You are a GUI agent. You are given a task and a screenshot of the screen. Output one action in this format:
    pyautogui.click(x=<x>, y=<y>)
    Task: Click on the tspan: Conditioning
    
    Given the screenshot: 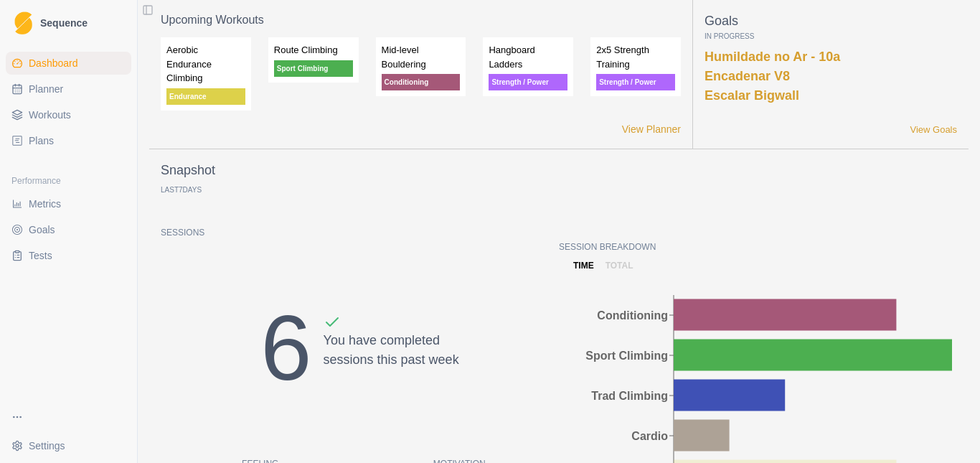 What is the action you would take?
    pyautogui.click(x=632, y=314)
    